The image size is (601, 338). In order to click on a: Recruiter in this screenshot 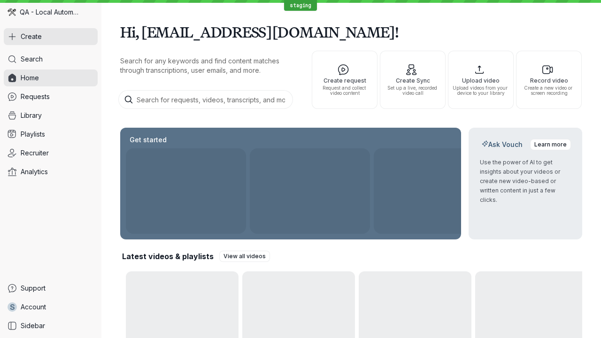, I will do `click(51, 153)`.